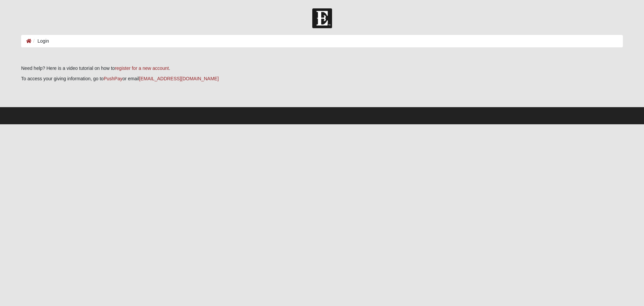 This screenshot has height=306, width=644. I want to click on p: To access your giving information, go to or email, so click(322, 78).